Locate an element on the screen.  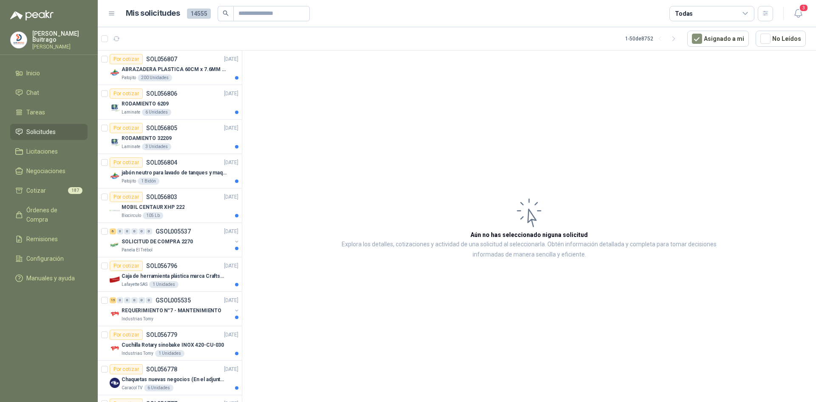
a: Órdenes de Compra is located at coordinates (49, 215).